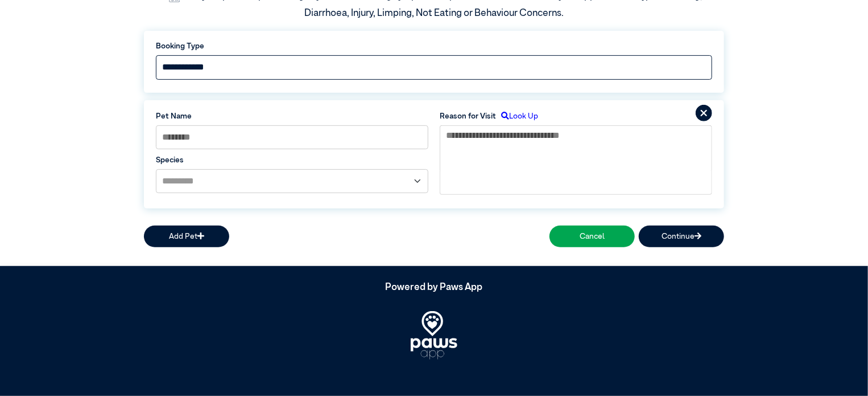  What do you see at coordinates (187, 236) in the screenshot?
I see `button: Add Pet` at bounding box center [187, 236].